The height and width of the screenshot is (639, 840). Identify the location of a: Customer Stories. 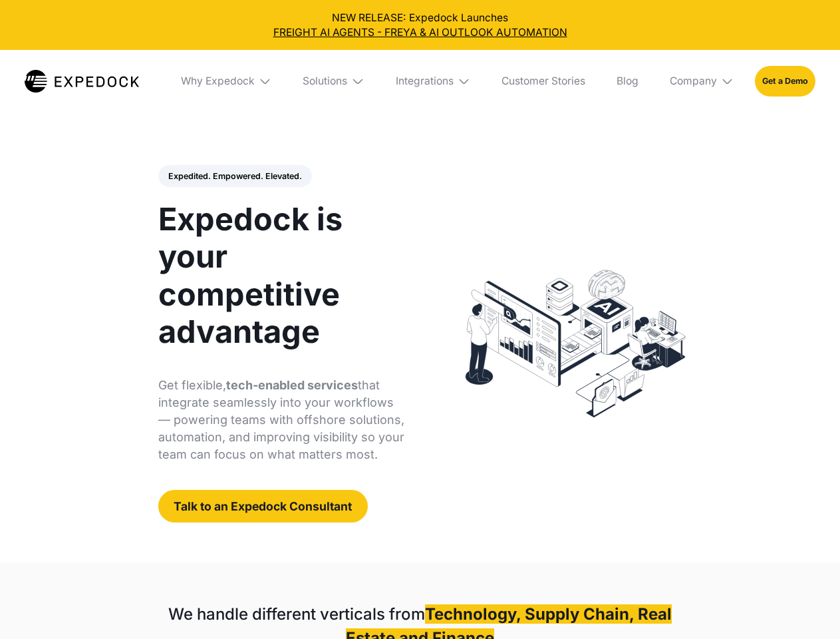
(543, 81).